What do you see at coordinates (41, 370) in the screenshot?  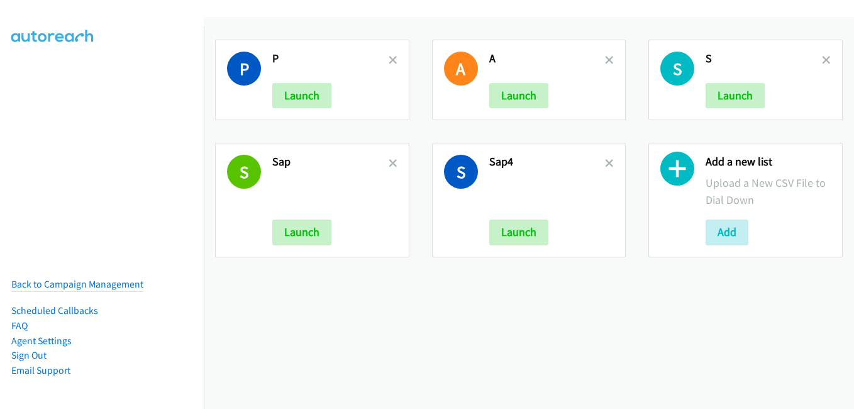 I see `a: Email Support` at bounding box center [41, 370].